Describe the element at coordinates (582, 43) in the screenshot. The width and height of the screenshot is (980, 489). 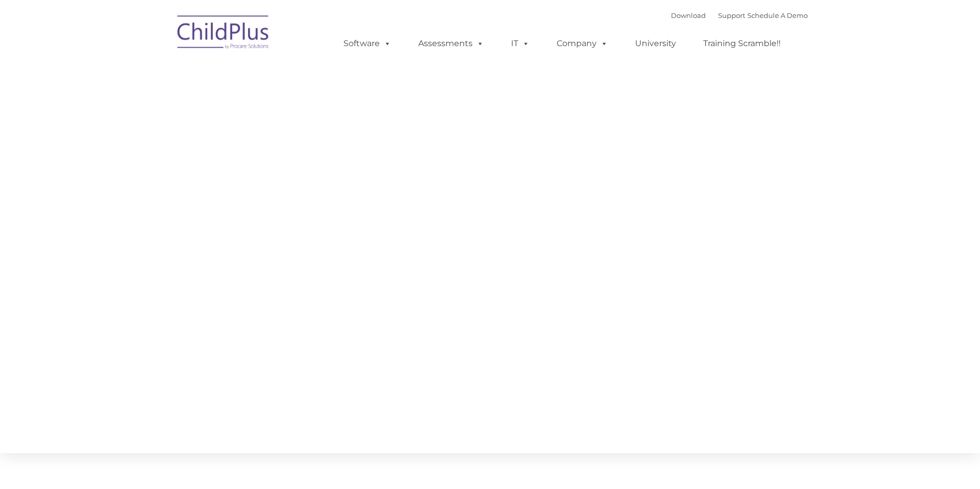
I see `a: Company` at that location.